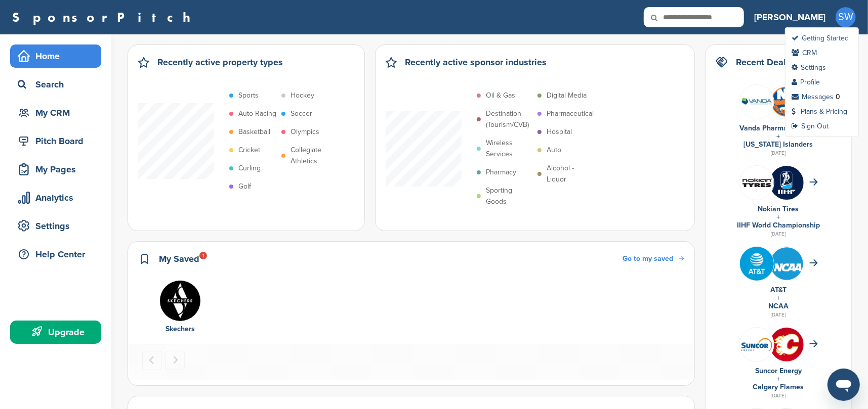 Image resolution: width=868 pixels, height=409 pixels. I want to click on a: 8nczzt4r 400x400 Skechers, so click(180, 307).